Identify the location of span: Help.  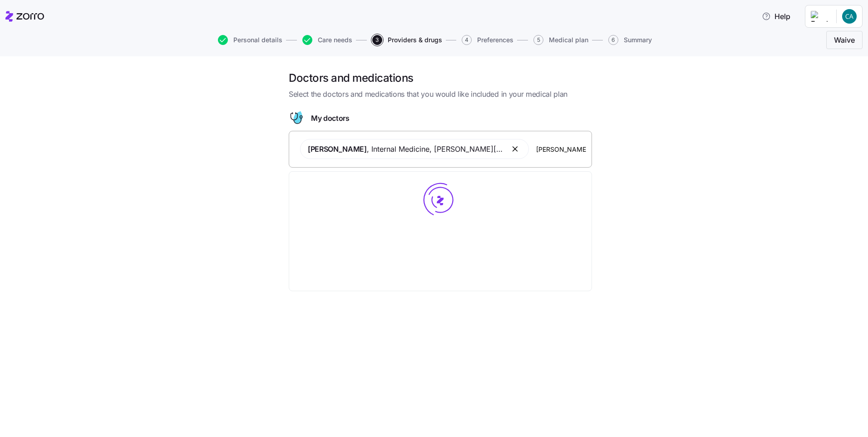
(776, 16).